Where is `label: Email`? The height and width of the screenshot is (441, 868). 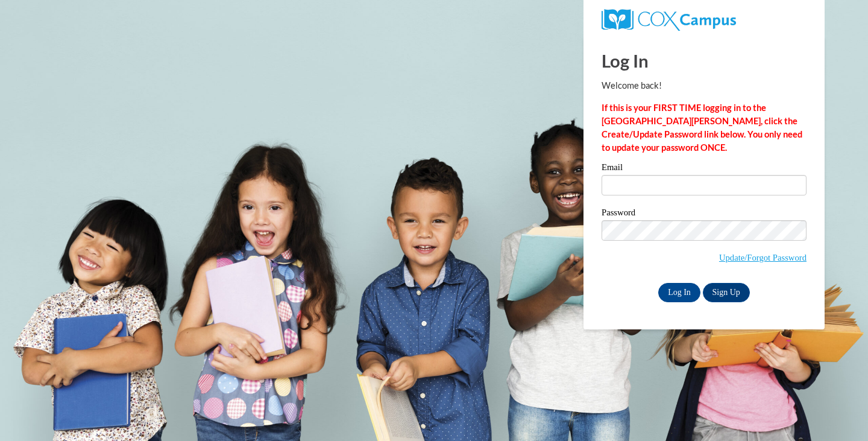
label: Email is located at coordinates (704, 169).